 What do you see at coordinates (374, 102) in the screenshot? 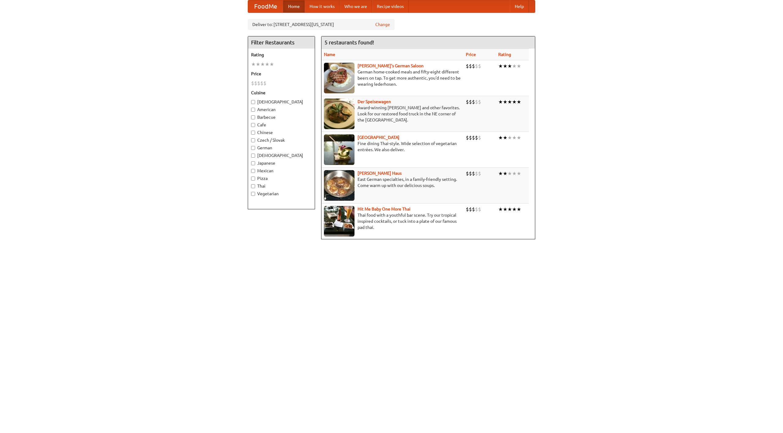
I see `b: Der Speisewagen` at bounding box center [374, 102].